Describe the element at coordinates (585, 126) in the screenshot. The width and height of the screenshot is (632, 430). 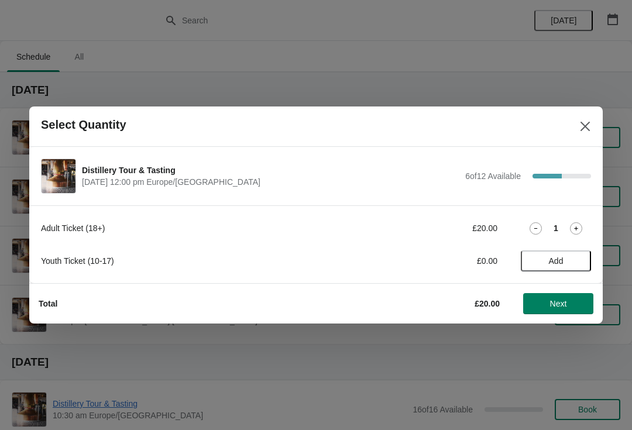
I see `button: Close` at that location.